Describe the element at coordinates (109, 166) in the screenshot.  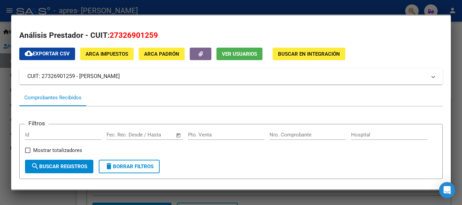
I see `mat-icon: delete` at that location.